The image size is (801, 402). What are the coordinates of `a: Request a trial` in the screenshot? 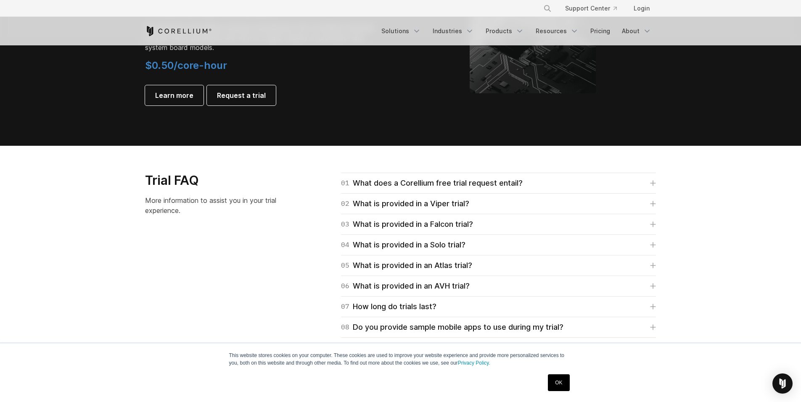 It's located at (241, 95).